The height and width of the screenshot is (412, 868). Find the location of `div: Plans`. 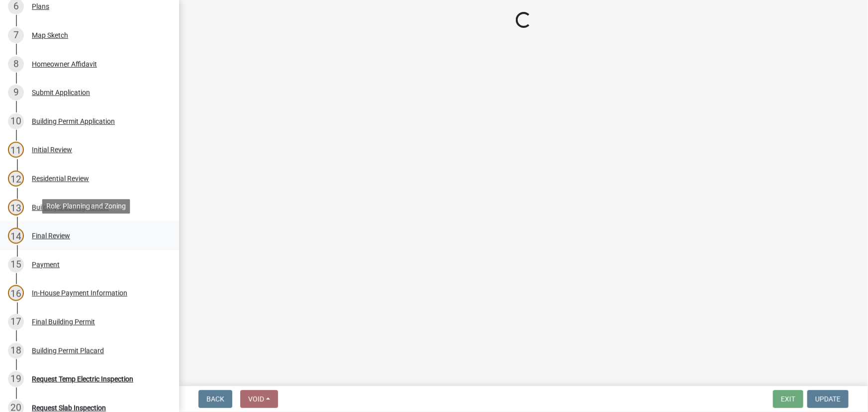

div: Plans is located at coordinates (40, 6).